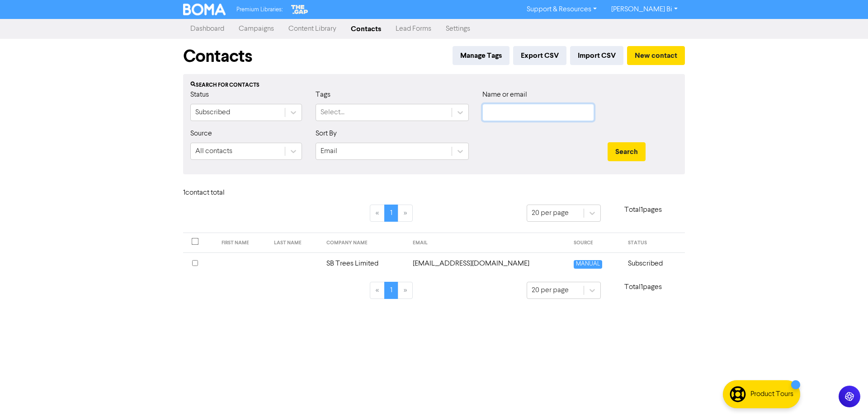 This screenshot has height=415, width=868. What do you see at coordinates (204, 10) in the screenshot?
I see `img: BOMA Logo` at bounding box center [204, 10].